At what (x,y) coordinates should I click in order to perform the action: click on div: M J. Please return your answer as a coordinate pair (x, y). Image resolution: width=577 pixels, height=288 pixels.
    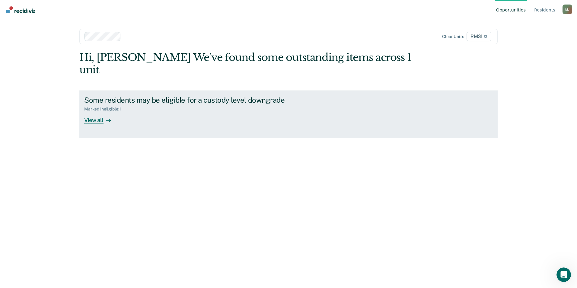
    Looking at the image, I should click on (568, 9).